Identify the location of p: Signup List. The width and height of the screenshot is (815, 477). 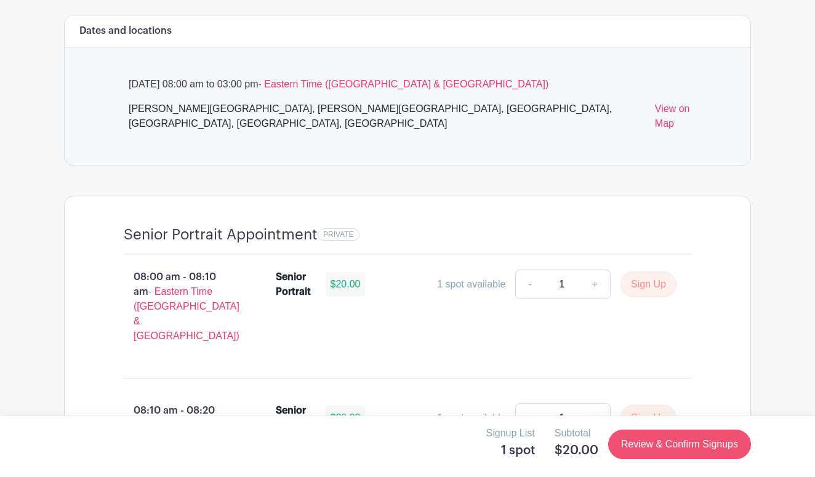
(510, 433).